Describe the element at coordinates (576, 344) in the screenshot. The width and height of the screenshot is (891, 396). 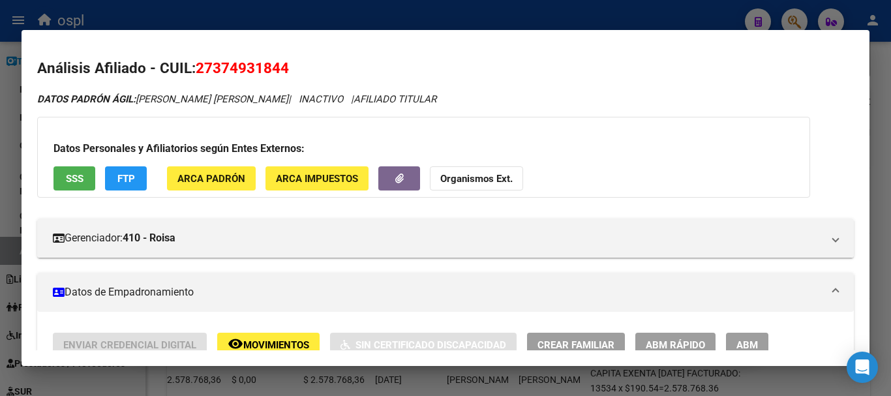
I see `button: Crear Familiar` at that location.